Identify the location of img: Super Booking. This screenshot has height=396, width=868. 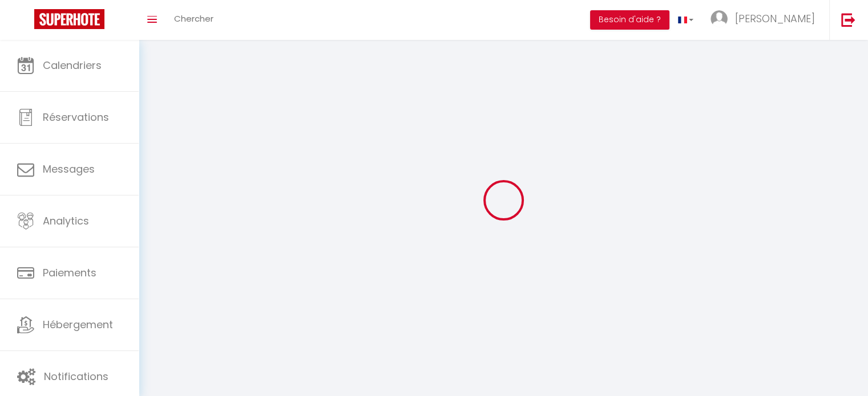
(69, 19).